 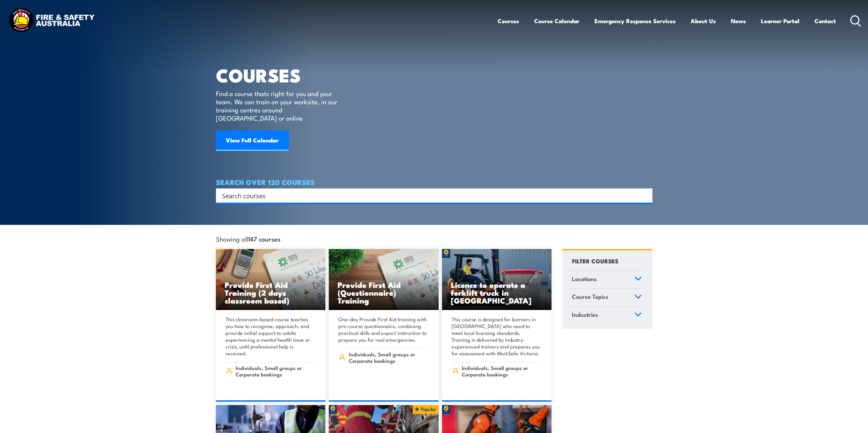 I want to click on span: Industries, so click(x=585, y=315).